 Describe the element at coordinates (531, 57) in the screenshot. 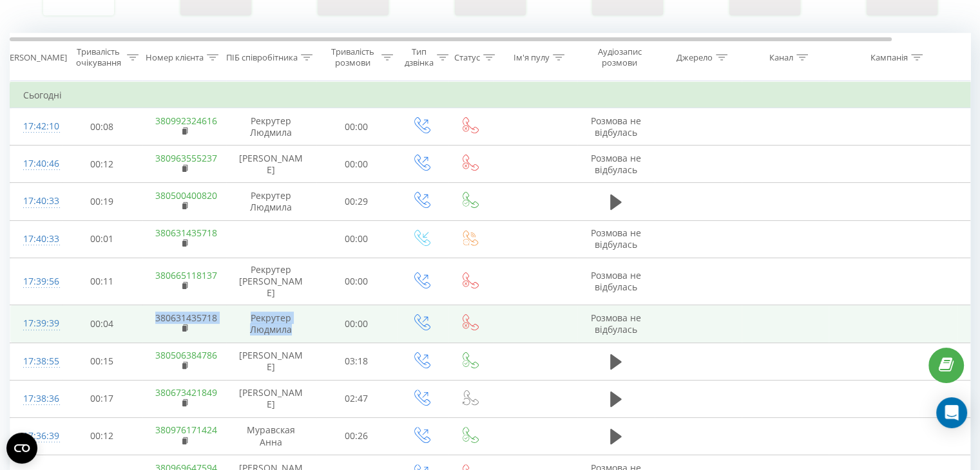

I see `div: Ім'я пулу` at that location.